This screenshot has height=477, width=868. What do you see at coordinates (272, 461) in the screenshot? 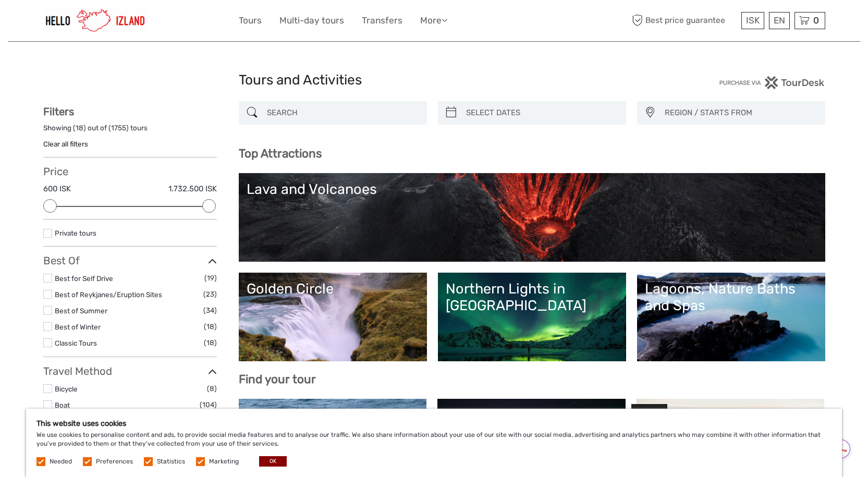
I see `button: OK` at bounding box center [272, 461].